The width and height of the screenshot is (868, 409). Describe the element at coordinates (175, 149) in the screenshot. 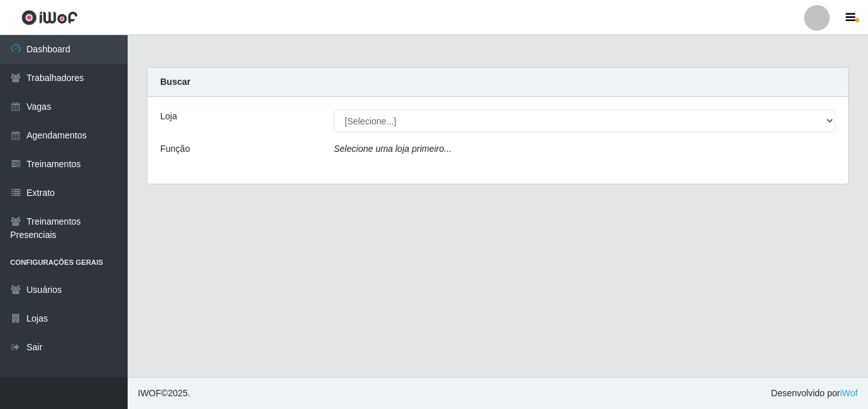

I see `label: Função` at that location.